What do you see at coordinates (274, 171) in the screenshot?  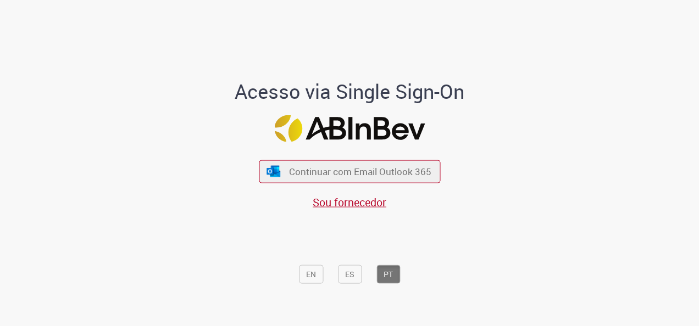 I see `img: ícone Azure/Microsoft 360` at bounding box center [274, 171].